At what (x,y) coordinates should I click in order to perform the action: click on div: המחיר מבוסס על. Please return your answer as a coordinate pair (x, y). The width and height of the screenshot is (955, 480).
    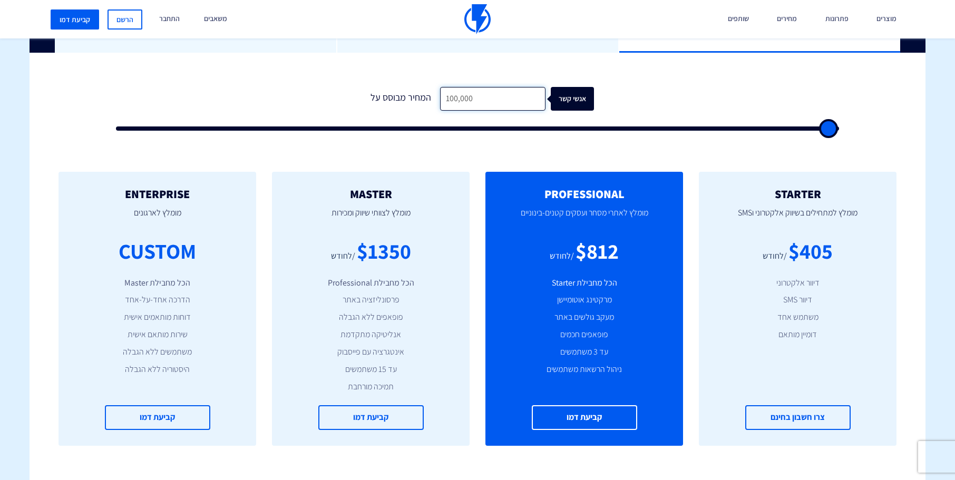
    Looking at the image, I should click on (400, 99).